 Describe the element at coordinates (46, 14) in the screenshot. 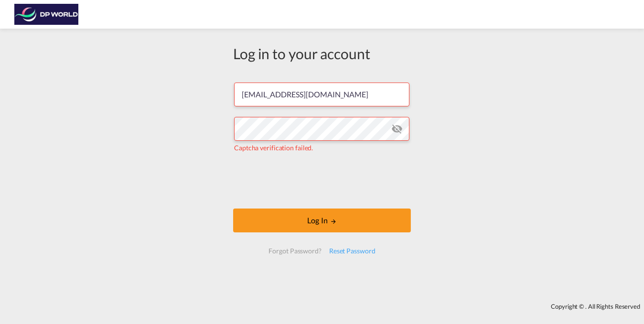

I see `img: c08ca190194411f088ed0f3ba295208c.png` at that location.